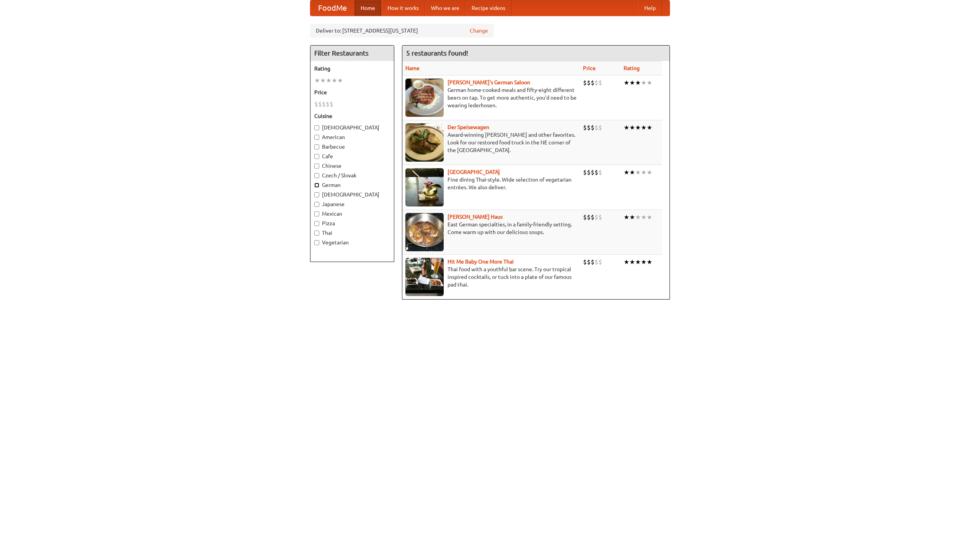  I want to click on p: Thai food with a youthful bar scene. Try our tropical inspired cocktails, or tuck into a plate of..., so click(491, 277).